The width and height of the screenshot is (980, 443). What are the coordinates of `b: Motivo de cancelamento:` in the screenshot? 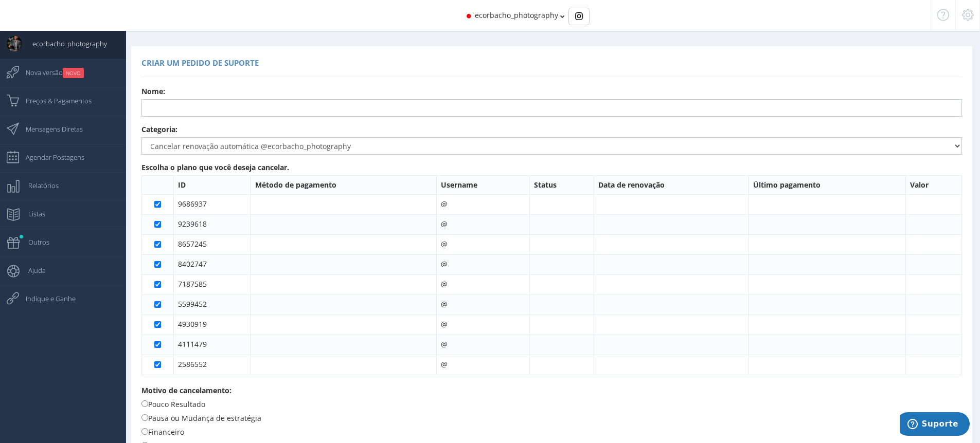 It's located at (186, 390).